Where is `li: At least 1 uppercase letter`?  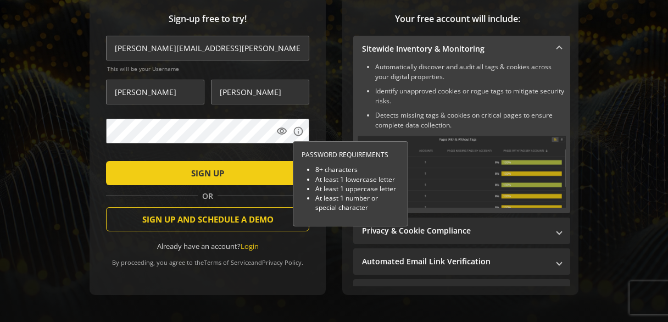 li: At least 1 uppercase letter is located at coordinates (357, 188).